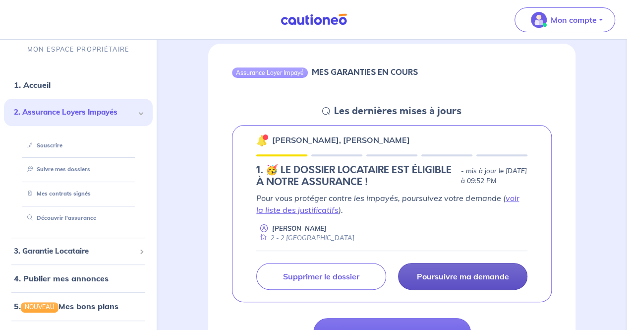 Image resolution: width=627 pixels, height=330 pixels. What do you see at coordinates (78, 218) in the screenshot?
I see `div: Découvrir l'assurance` at bounding box center [78, 218].